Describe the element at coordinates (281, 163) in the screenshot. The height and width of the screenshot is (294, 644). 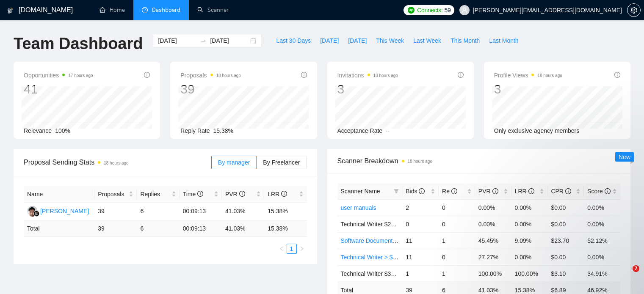
I see `span: By Freelancer` at that location.